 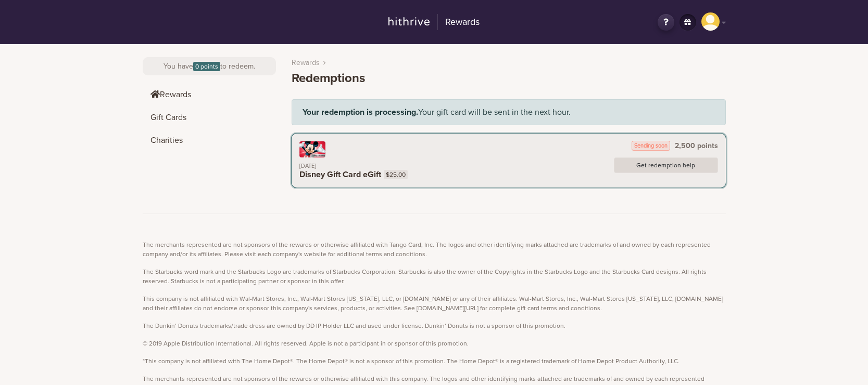 What do you see at coordinates (209, 66) in the screenshot?
I see `div: You have to redeem.` at bounding box center [209, 66].